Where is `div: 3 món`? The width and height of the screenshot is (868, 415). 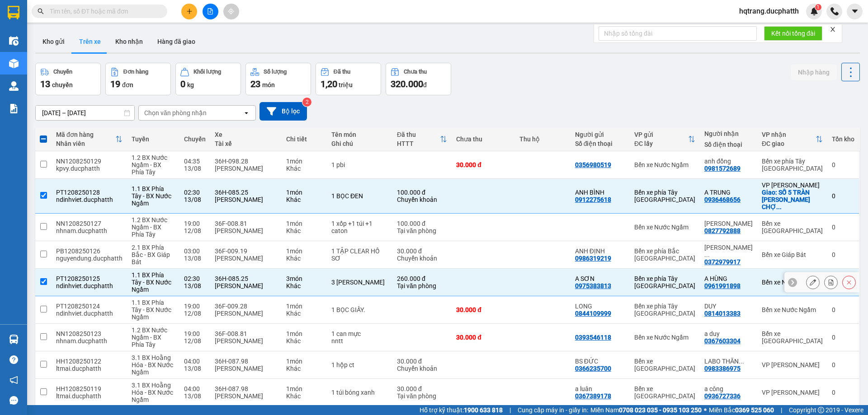
div: 3 món is located at coordinates (304, 279).